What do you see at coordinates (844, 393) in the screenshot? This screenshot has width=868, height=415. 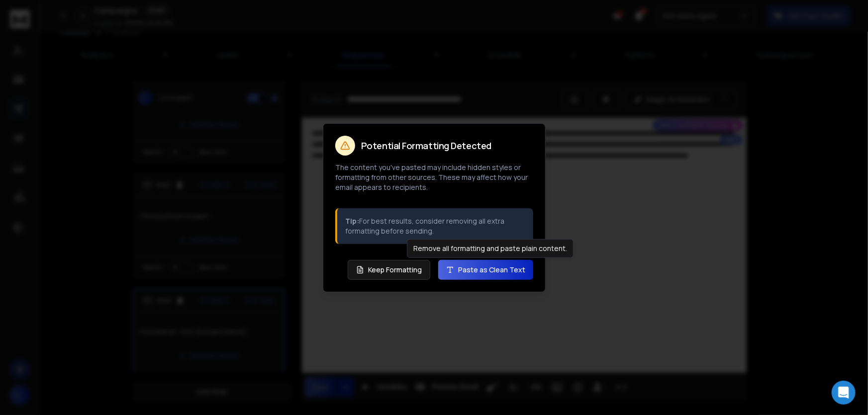 I see `div: Open Intercom Messenger` at bounding box center [844, 393].